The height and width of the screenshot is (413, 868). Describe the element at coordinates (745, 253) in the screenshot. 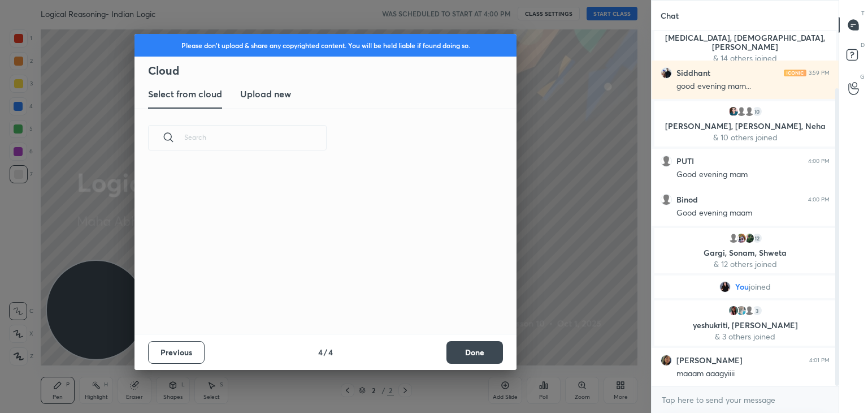

I see `p: Gargi, Sonam, Shweta` at that location.